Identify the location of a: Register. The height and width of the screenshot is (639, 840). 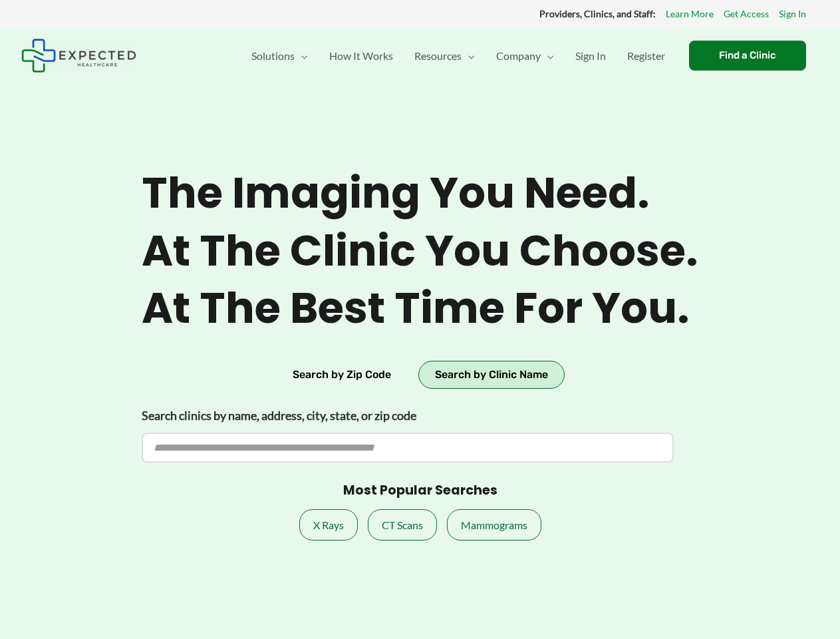
(646, 56).